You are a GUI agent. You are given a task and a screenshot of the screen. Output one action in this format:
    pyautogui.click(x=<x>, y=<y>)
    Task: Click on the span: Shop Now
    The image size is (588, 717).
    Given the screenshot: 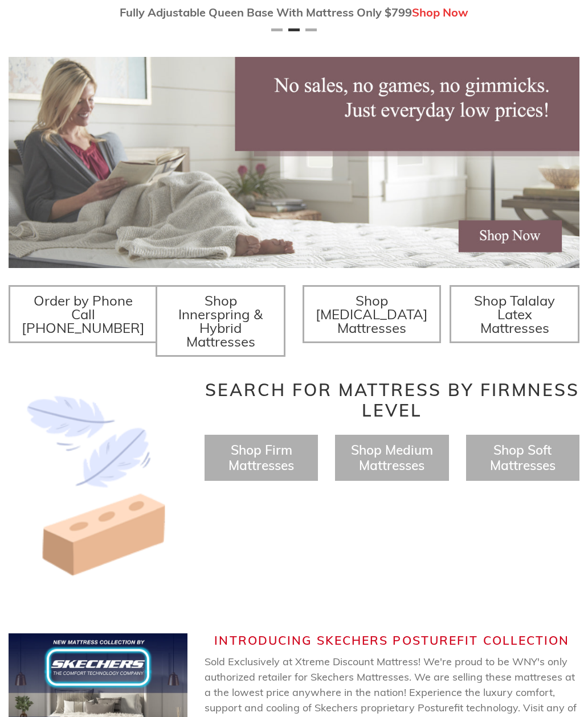 What is the action you would take?
    pyautogui.click(x=440, y=12)
    